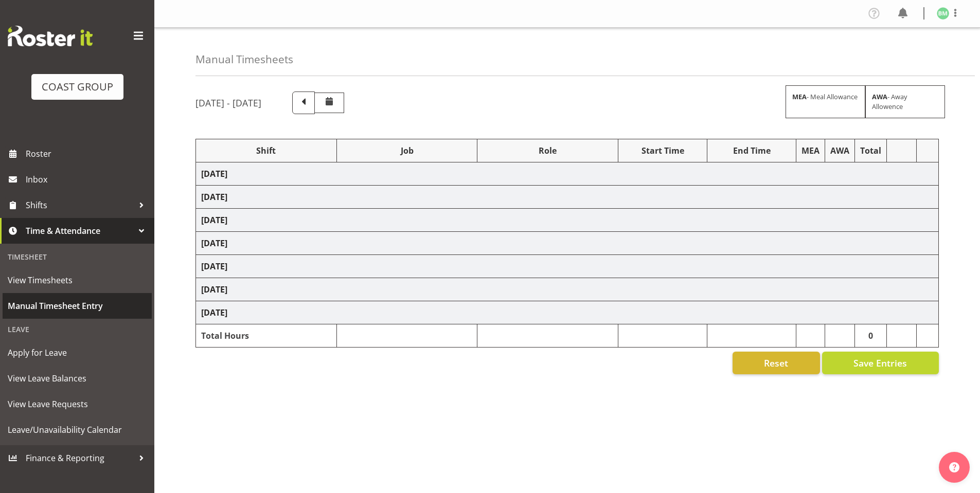 The width and height of the screenshot is (980, 493). Describe the element at coordinates (751, 151) in the screenshot. I see `div: End Time` at that location.